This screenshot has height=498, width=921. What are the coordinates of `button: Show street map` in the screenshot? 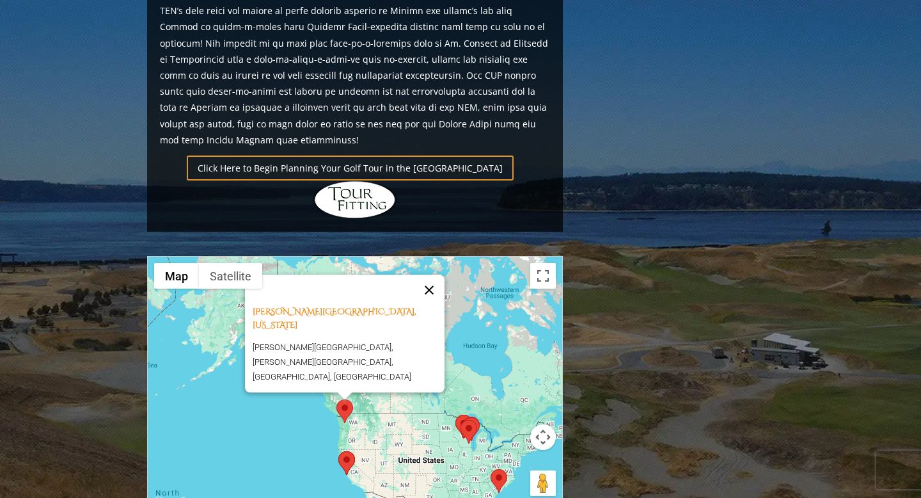 It's located at (177, 276).